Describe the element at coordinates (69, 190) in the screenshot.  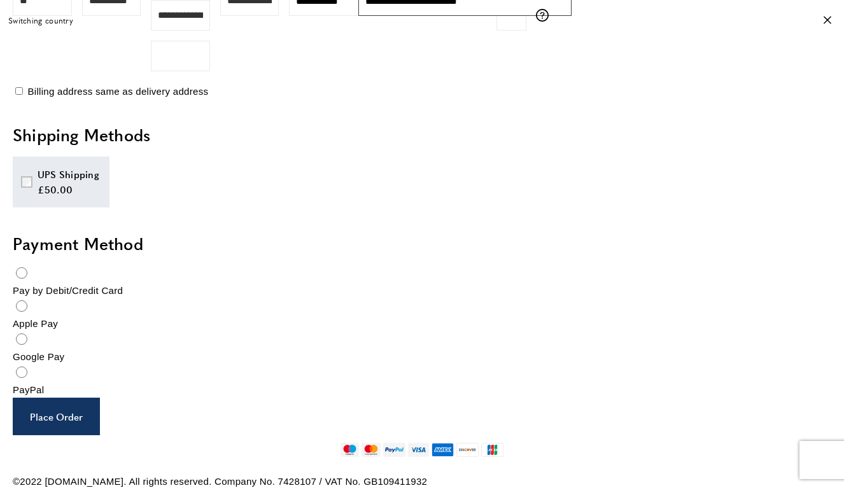
I see `div: £50.00` at that location.